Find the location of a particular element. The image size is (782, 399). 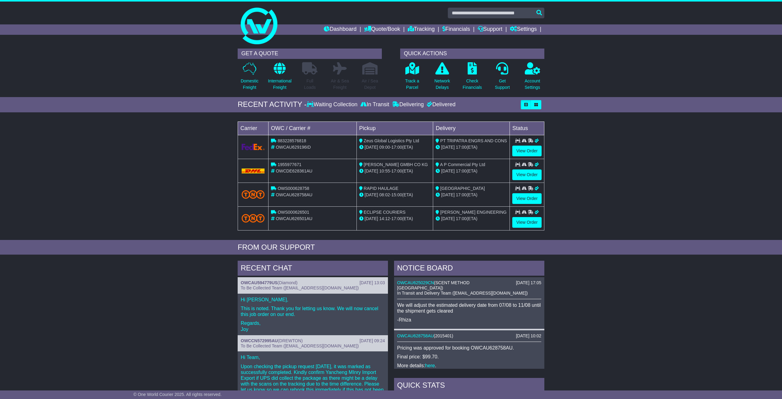

p: Network Delays is located at coordinates (442, 84).